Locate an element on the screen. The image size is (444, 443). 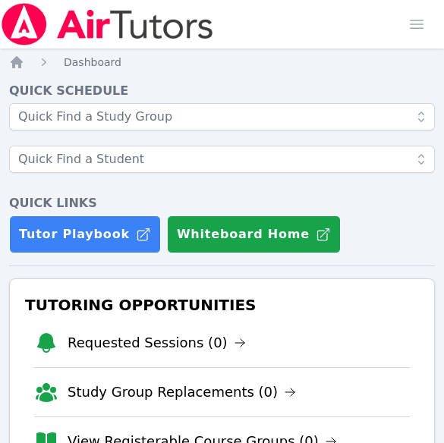
a: Study Group Replacements (0) is located at coordinates (181, 393).